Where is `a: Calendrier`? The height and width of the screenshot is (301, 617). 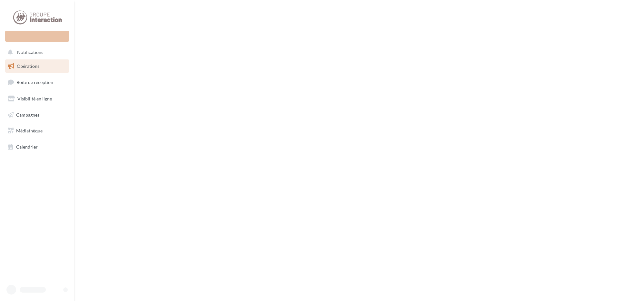
a: Calendrier is located at coordinates (37, 147).